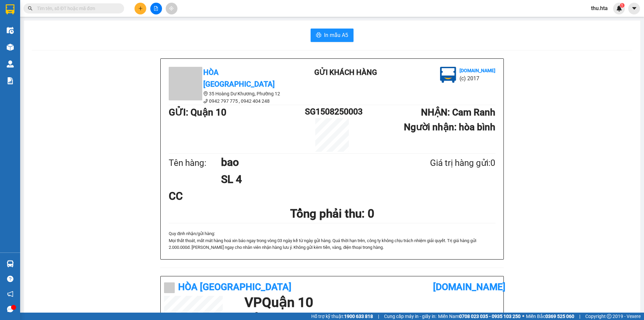  I want to click on button: file-add, so click(156, 8).